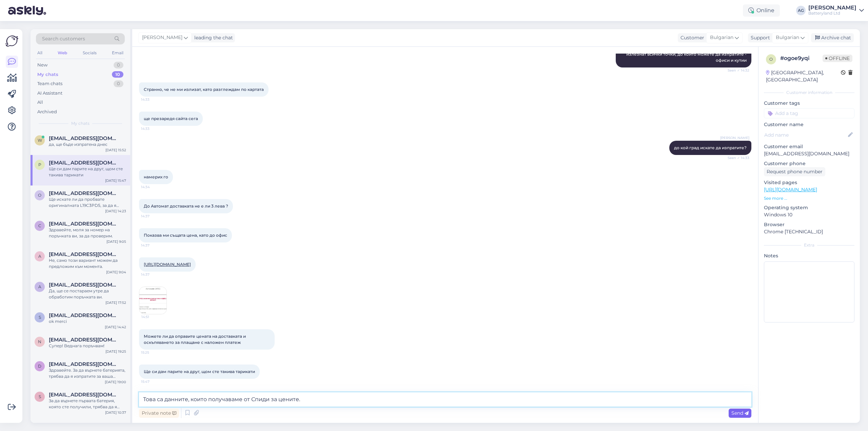 This screenshot has height=431, width=868. What do you see at coordinates (833, 13) in the screenshot?
I see `div: Batteryland Ltd` at bounding box center [833, 13].